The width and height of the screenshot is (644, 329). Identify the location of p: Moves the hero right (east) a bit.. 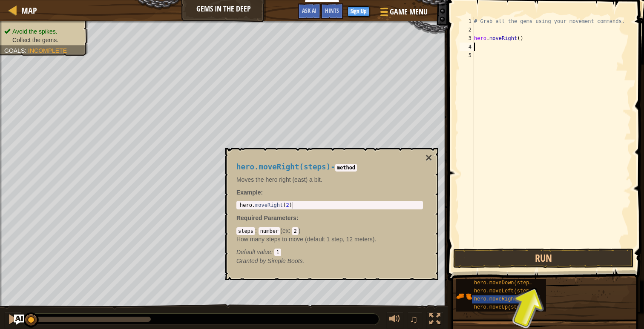
(330, 179).